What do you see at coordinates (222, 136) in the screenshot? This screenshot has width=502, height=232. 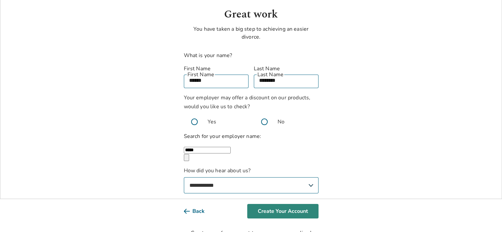 I see `label: Search for your employer name:` at bounding box center [222, 136].